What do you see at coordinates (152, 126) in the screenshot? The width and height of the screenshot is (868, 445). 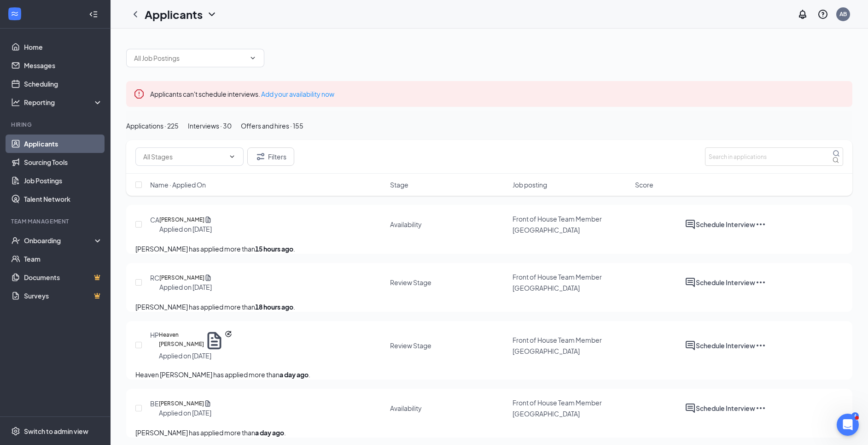 I see `div: Applications · 225` at bounding box center [152, 126].